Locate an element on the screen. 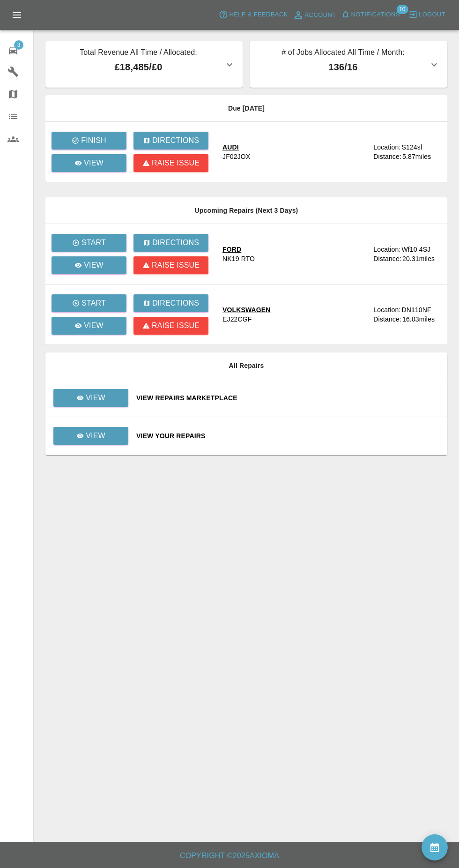  a: Location:DN110NFDistance:16.03miles is located at coordinates (406, 314).